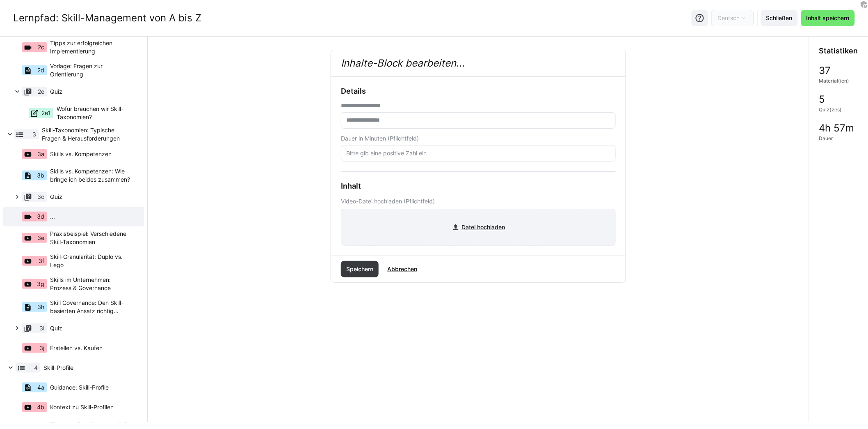  What do you see at coordinates (41, 176) in the screenshot?
I see `span: 3b` at bounding box center [41, 176].